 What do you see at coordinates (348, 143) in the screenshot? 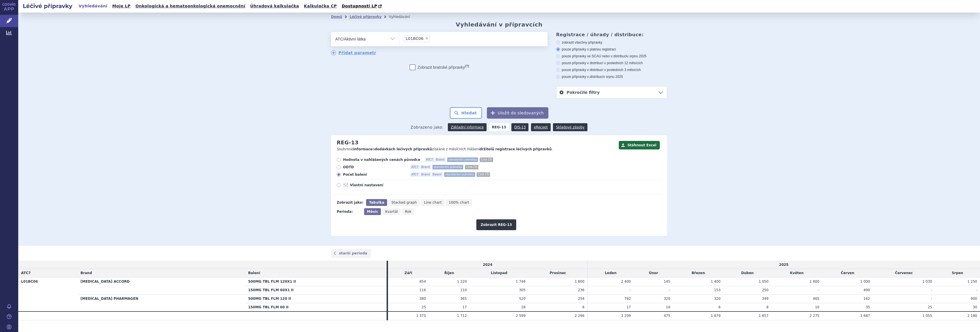
I see `h2: REG-13` at bounding box center [348, 143].